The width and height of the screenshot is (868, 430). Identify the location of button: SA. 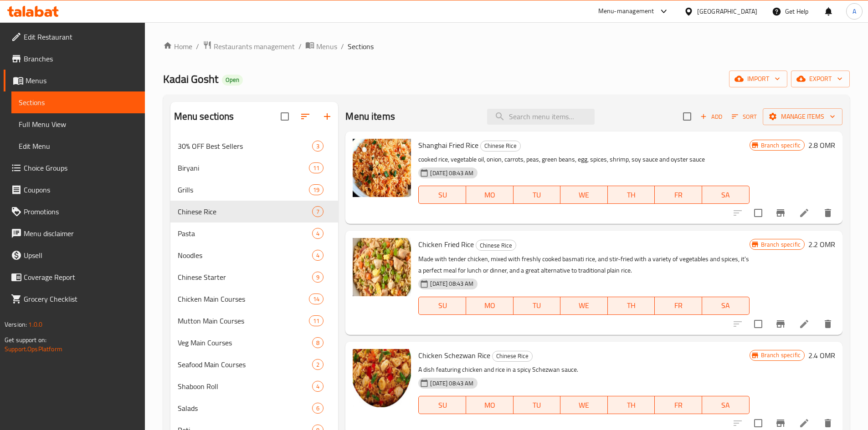
(726, 306).